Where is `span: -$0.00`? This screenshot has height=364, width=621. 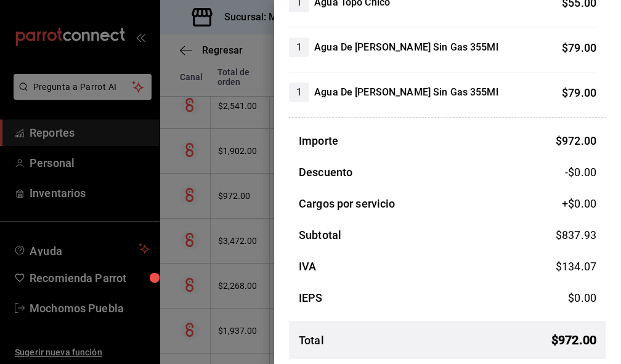 span: -$0.00 is located at coordinates (580, 172).